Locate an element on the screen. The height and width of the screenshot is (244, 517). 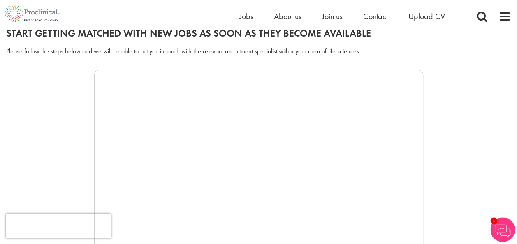
div: Please follow the steps below and we will be able to put you in touch with the relevant recruitme... is located at coordinates (258, 51).